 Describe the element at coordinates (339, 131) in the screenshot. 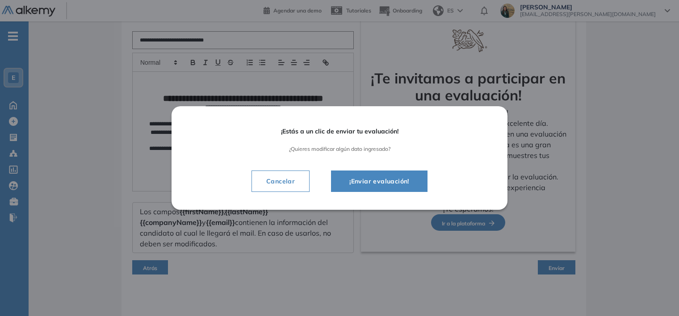

I see `span: ¡Estás a un clic de enviar tu evaluación!` at that location.